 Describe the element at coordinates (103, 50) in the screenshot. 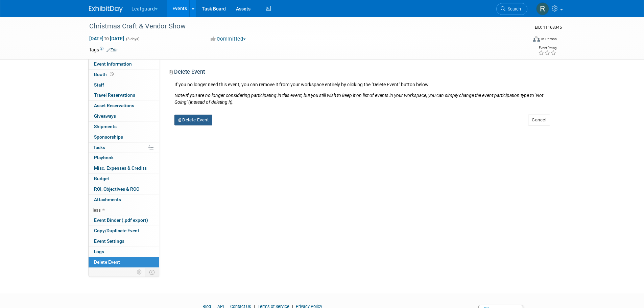

I see `td: Tags` at that location.